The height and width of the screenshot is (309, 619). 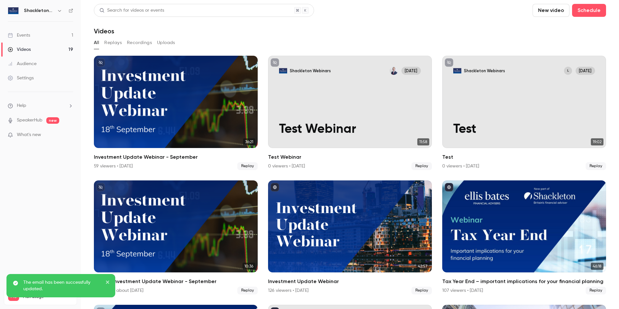 What do you see at coordinates (29, 120) in the screenshot?
I see `a: SpeakerHub` at bounding box center [29, 120].